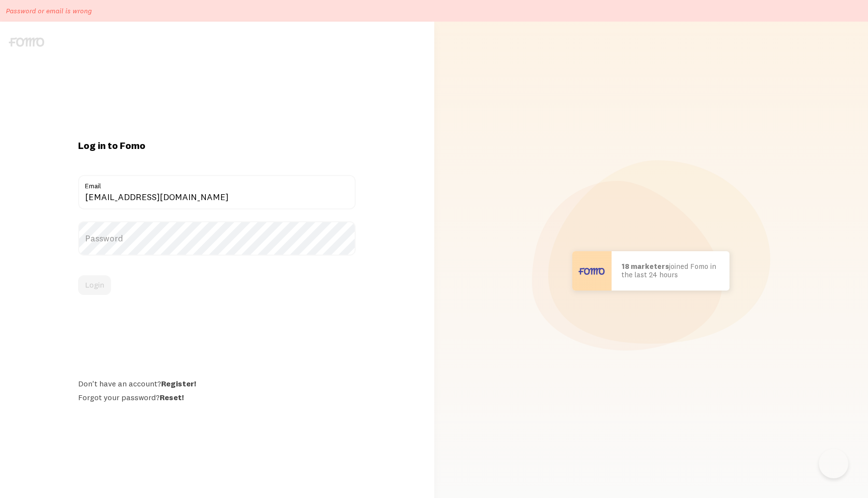  Describe the element at coordinates (48, 11) in the screenshot. I see `p: Password or email is wrong` at that location.